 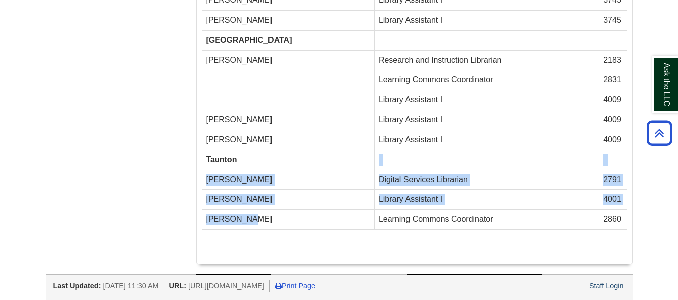 What do you see at coordinates (222, 159) in the screenshot?
I see `strong: Taunton` at bounding box center [222, 159].